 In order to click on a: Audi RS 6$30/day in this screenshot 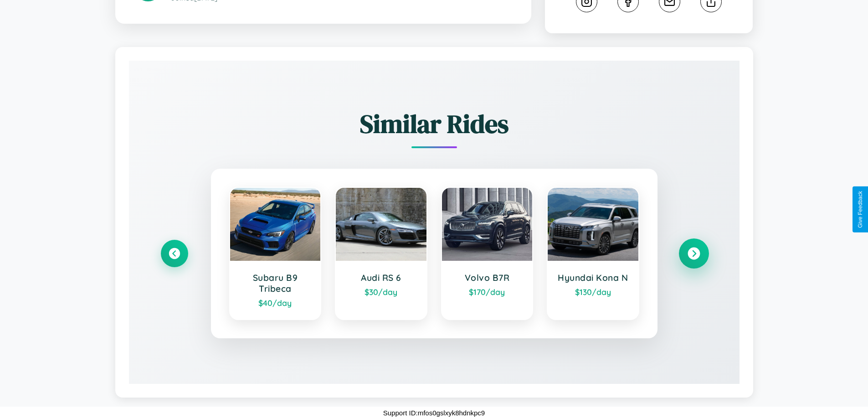, I will do `click(381, 254)`.